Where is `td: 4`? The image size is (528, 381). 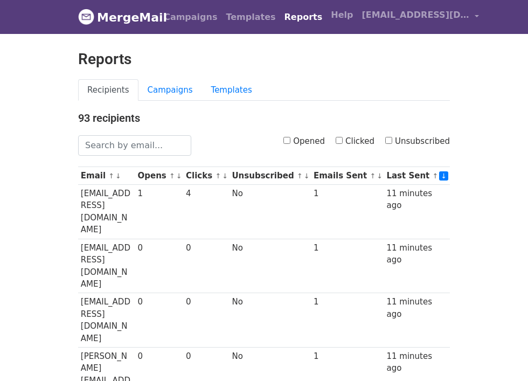
td: 4 is located at coordinates (206, 212).